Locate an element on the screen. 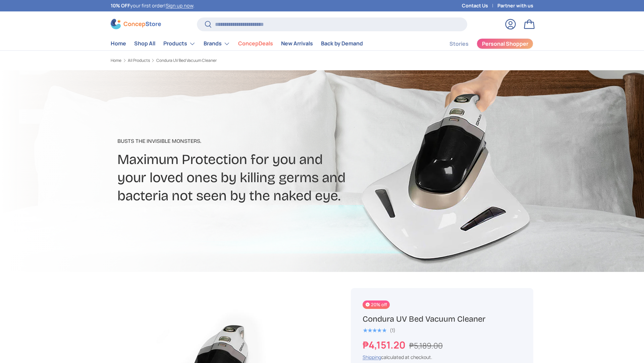 Image resolution: width=644 pixels, height=363 pixels. s: ₱5,189.00 is located at coordinates (426, 345).